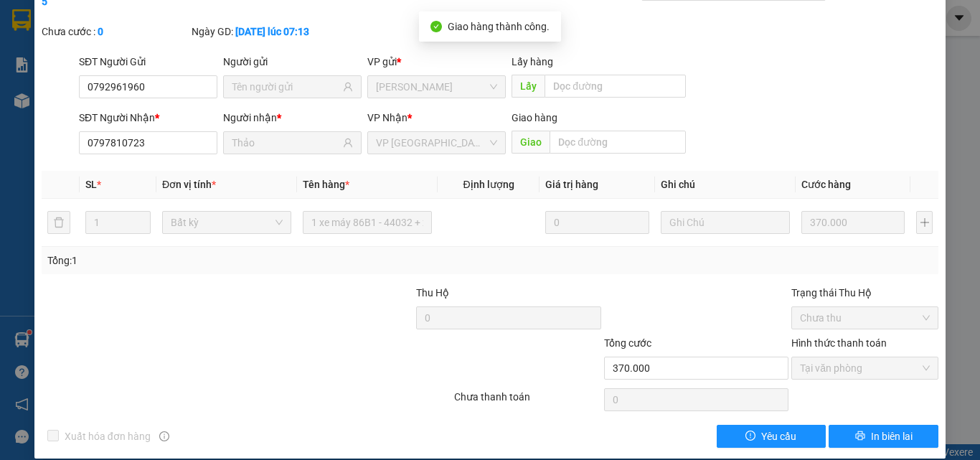 This screenshot has width=980, height=460. Describe the element at coordinates (778, 436) in the screenshot. I see `span: Yêu cầu` at that location.